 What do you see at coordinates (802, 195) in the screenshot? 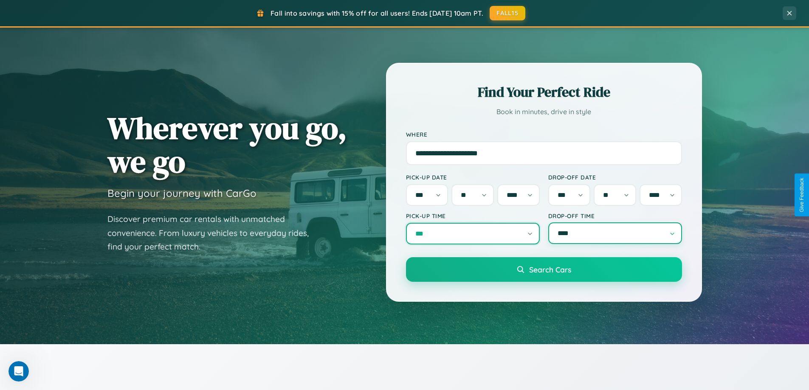
I see `div: Give Feedback` at bounding box center [802, 195].